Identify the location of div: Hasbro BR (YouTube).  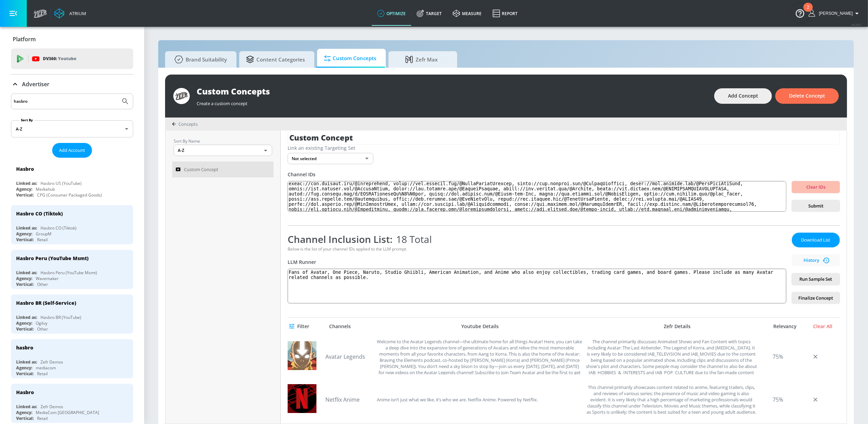
(61, 317).